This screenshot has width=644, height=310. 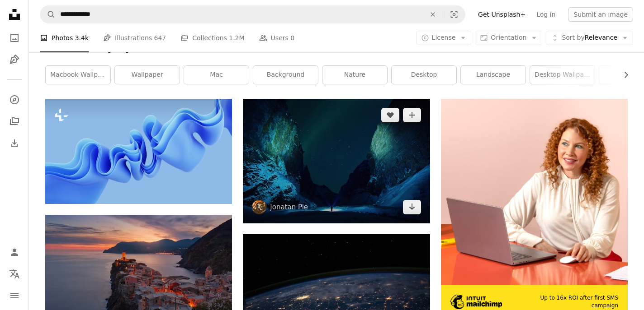 I want to click on a: aerial view of village on mountain cliff during orange sunset, so click(x=138, y=277).